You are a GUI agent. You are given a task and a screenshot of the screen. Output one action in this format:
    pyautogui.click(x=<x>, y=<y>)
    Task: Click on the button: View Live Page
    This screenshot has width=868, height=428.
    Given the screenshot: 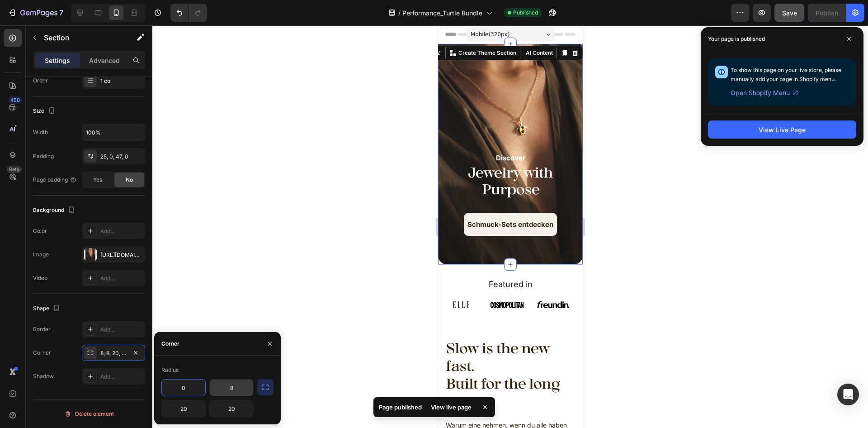 What is the action you would take?
    pyautogui.click(x=782, y=129)
    